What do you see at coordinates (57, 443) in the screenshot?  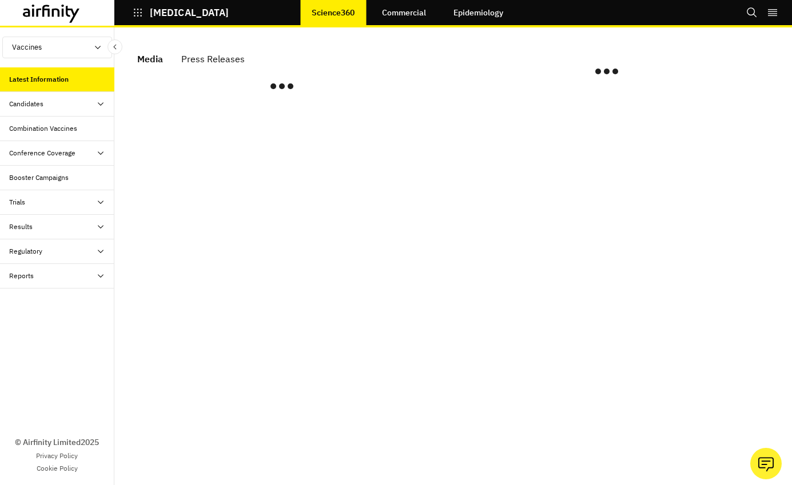 I see `p: © Airfinity Limited 2025` at bounding box center [57, 443].